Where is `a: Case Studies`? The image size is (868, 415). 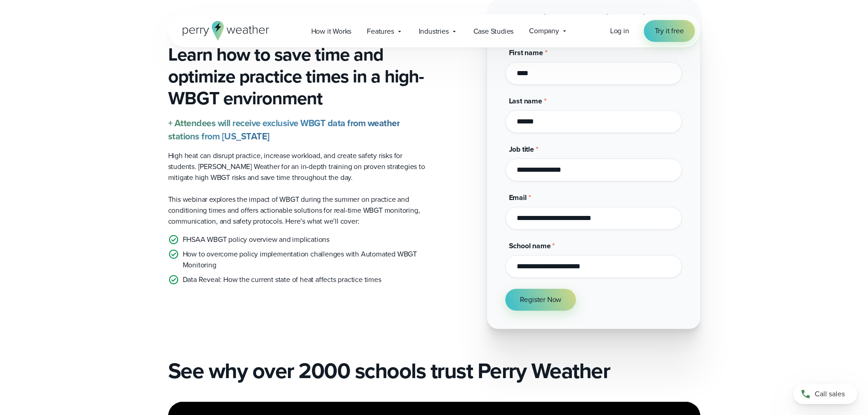 a: Case Studies is located at coordinates (493, 31).